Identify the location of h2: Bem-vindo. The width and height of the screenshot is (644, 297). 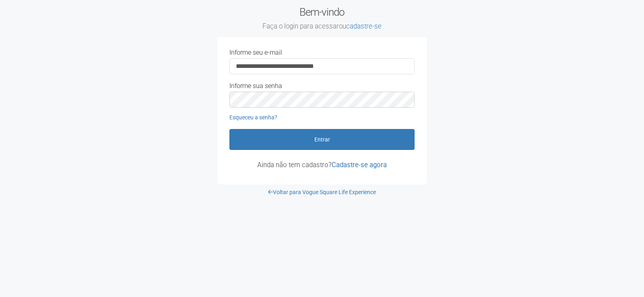
(322, 19).